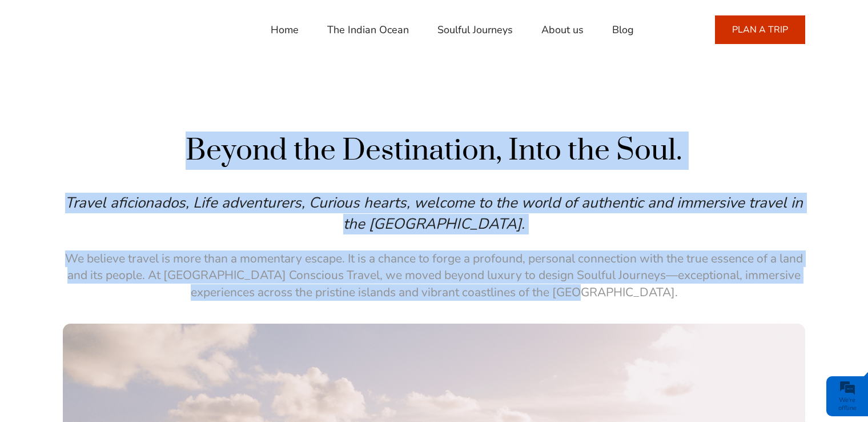 The image size is (868, 422). What do you see at coordinates (475, 30) in the screenshot?
I see `a: Soulful Journeys` at bounding box center [475, 30].